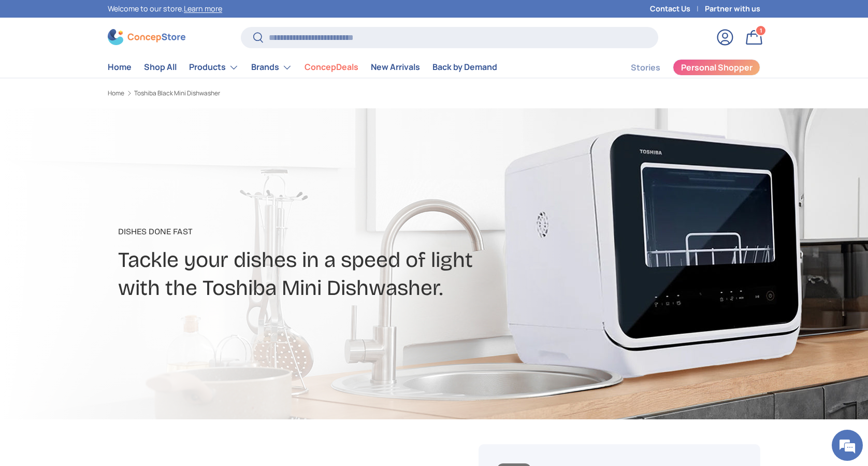 The height and width of the screenshot is (466, 868). What do you see at coordinates (281, 93) in the screenshot?
I see `nav: Breadcrumbs` at bounding box center [281, 93].